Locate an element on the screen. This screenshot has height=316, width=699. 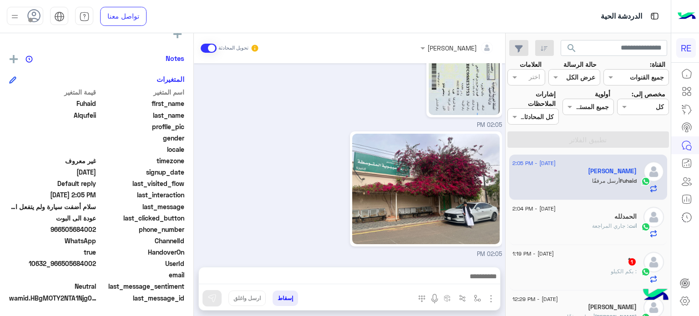
span: قيمة المتغير is located at coordinates (52, 92).